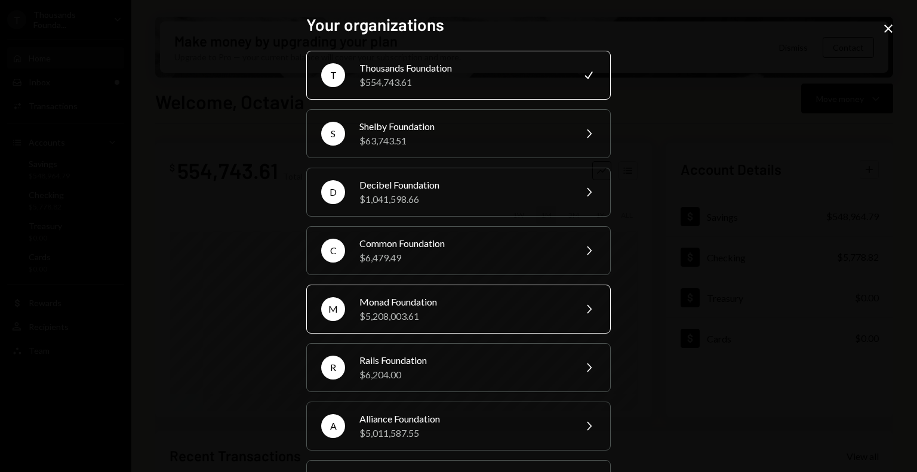  What do you see at coordinates (463, 244) in the screenshot?
I see `div: Common Foundation` at bounding box center [463, 244].